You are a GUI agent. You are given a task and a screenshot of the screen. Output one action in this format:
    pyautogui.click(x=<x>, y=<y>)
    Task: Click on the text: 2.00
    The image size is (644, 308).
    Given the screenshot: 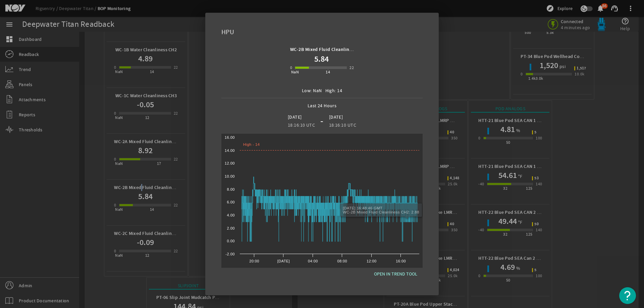 What is the action you would take?
    pyautogui.click(x=231, y=228)
    